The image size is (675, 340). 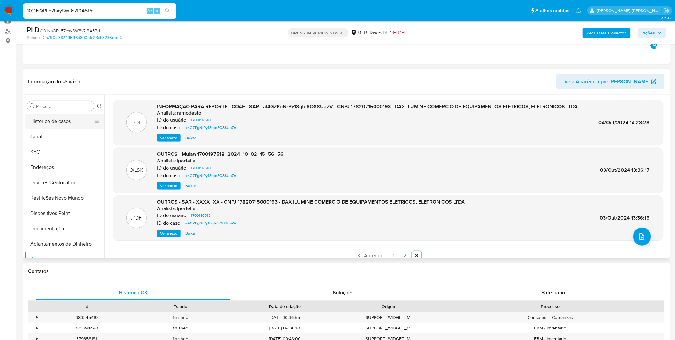 I want to click on button: Restrições Novo Mundo, so click(x=64, y=198).